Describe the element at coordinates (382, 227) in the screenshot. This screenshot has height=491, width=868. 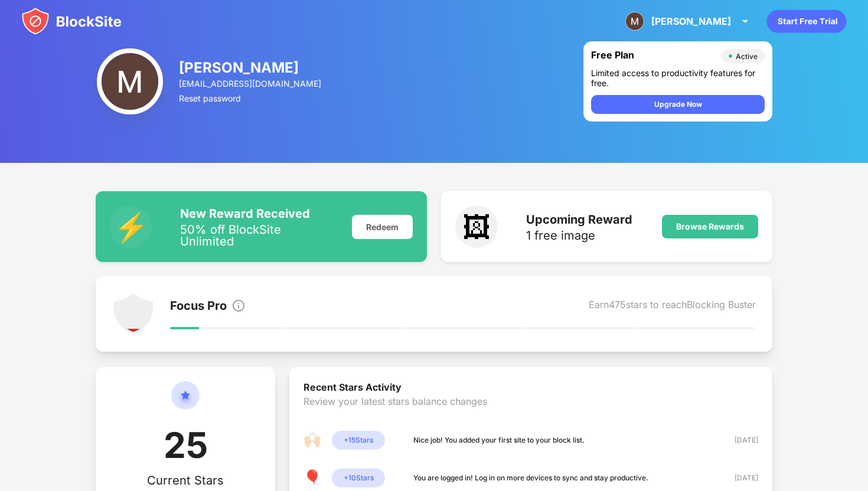
I see `div: Redeem` at that location.